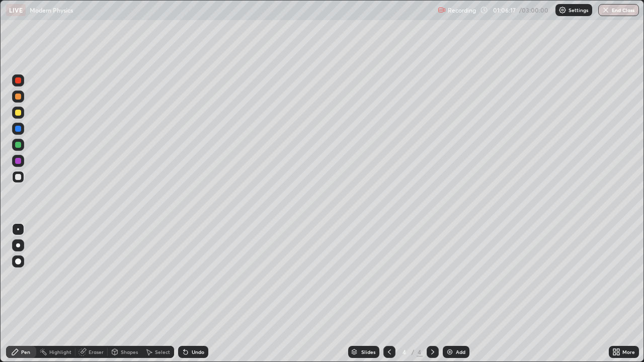  I want to click on button: End Class, so click(618, 10).